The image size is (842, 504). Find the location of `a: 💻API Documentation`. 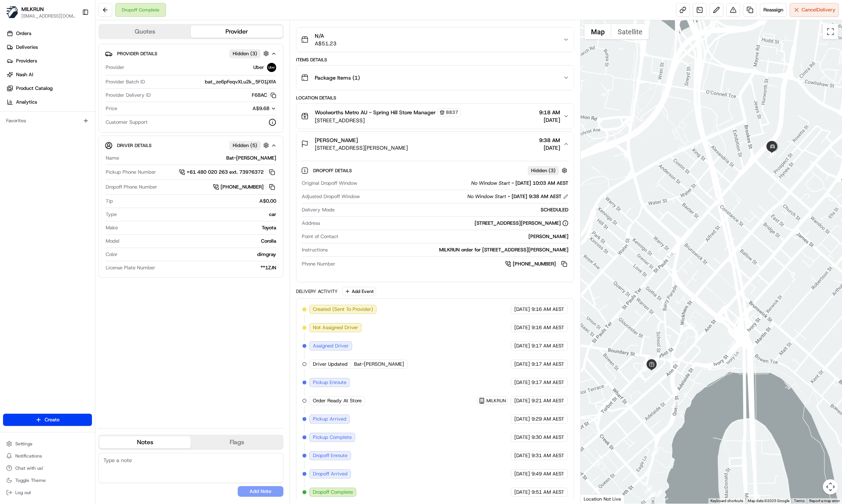

a: 💻API Documentation is located at coordinates (94, 115).